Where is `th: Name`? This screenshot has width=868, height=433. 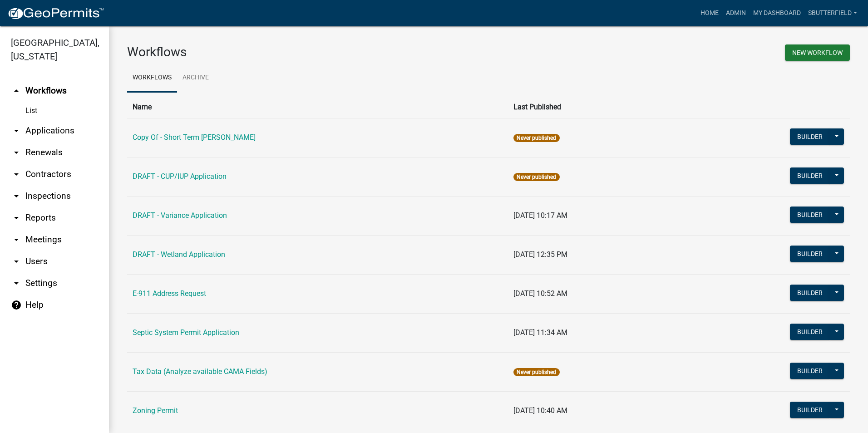 th: Name is located at coordinates (317, 107).